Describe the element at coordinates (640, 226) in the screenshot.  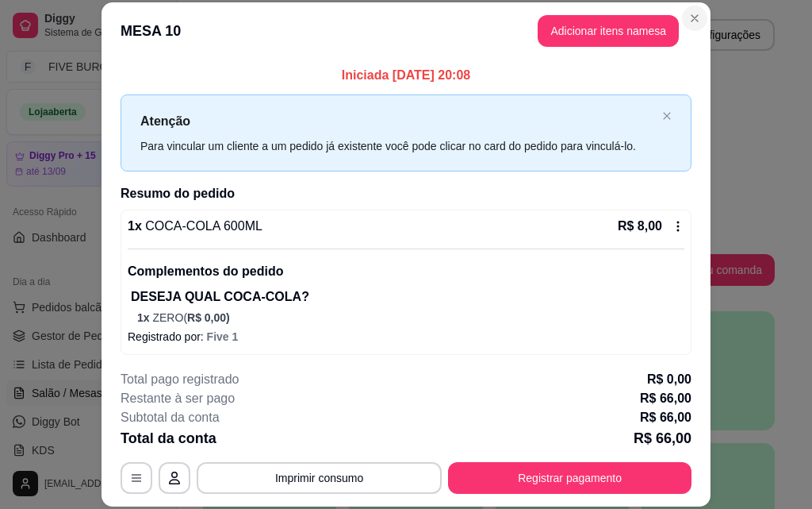
I see `p: R$ 8,00` at that location.